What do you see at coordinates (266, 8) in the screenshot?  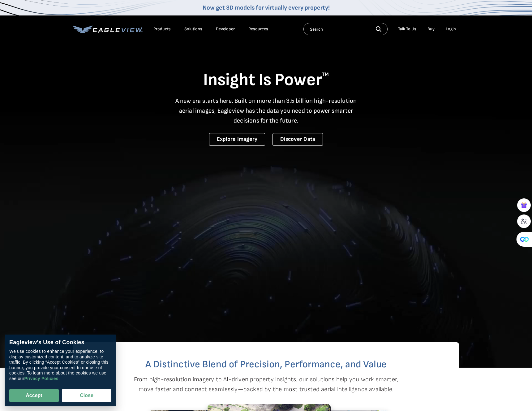 I see `a: Now get 3D models for virtually every property!` at bounding box center [266, 8].